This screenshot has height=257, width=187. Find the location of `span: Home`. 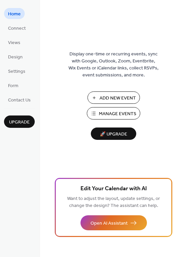

span: Home is located at coordinates (14, 14).